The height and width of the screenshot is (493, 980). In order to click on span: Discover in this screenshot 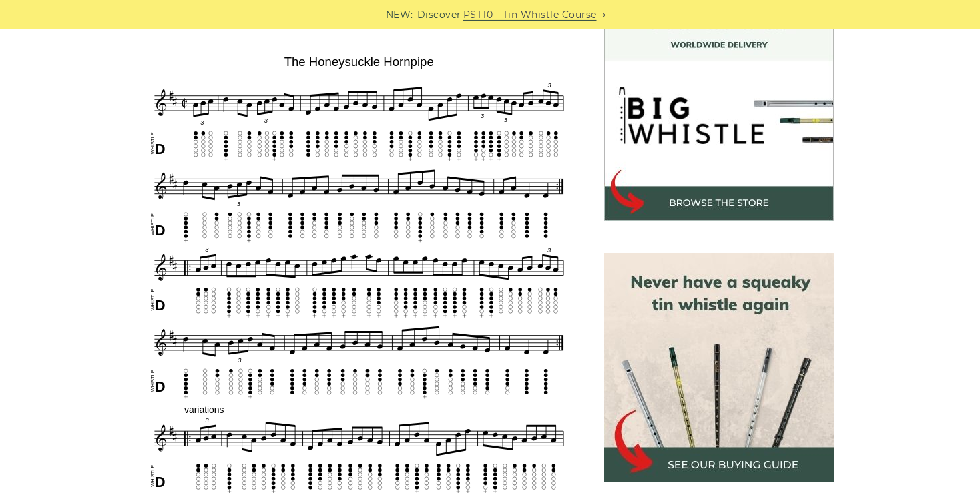, I will do `click(439, 15)`.